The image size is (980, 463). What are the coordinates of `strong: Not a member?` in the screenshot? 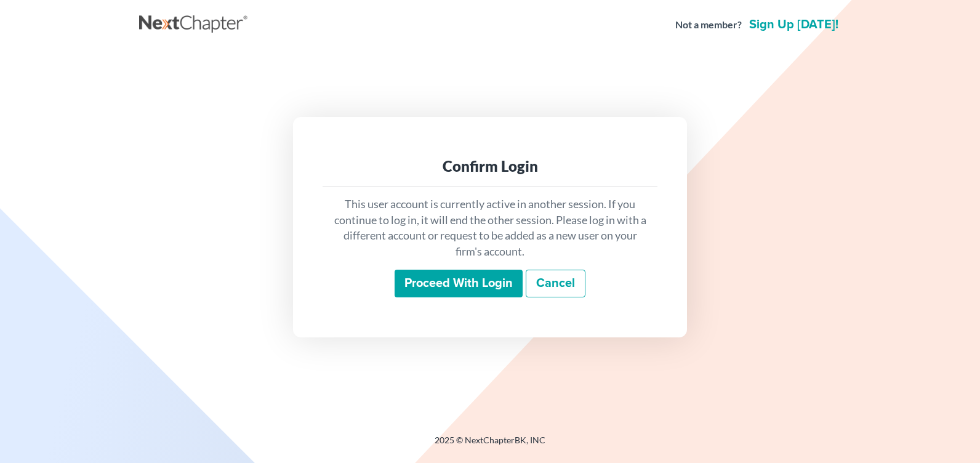 It's located at (709, 25).